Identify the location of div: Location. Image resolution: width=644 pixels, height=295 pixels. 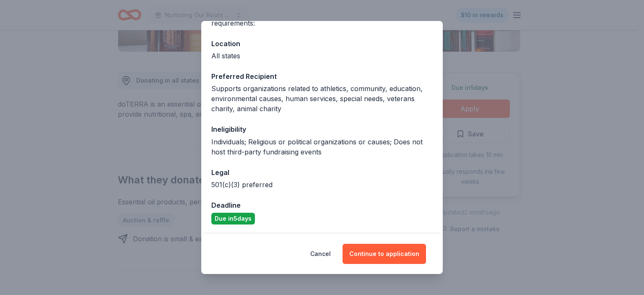
(322, 44).